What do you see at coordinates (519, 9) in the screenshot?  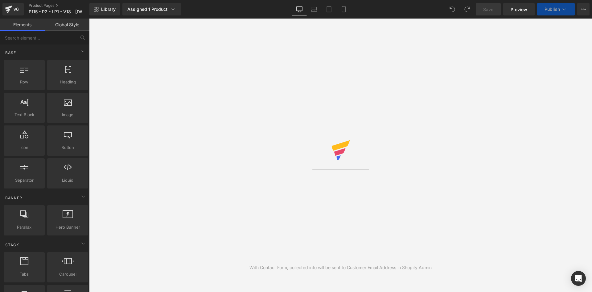 I see `span: Preview` at bounding box center [519, 9].